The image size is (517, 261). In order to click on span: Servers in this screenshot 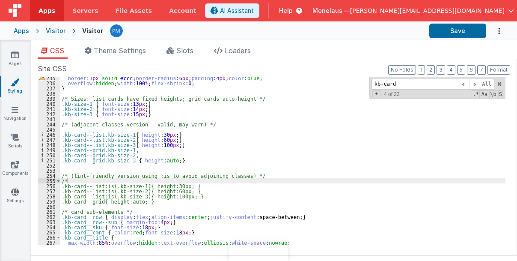, I will do `click(85, 11)`.